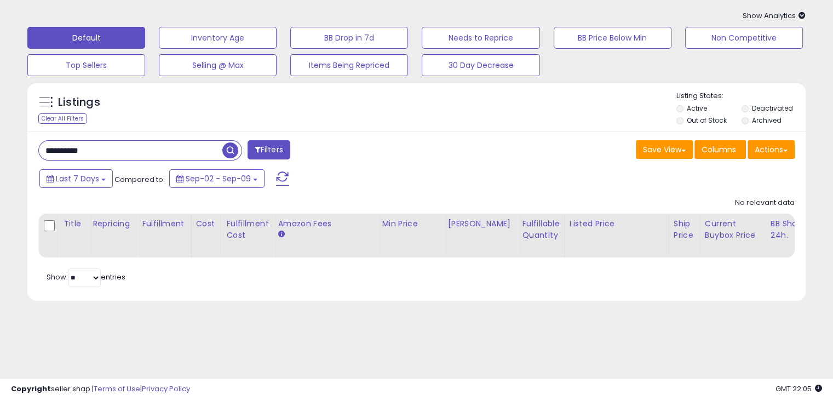 The height and width of the screenshot is (400, 833). I want to click on button: Needs to Reprice, so click(480, 38).